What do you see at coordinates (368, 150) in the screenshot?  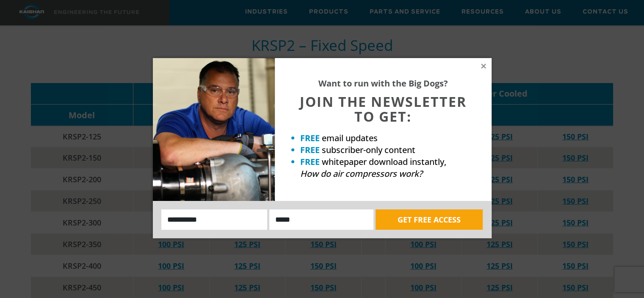 I see `span: subscriber-only content` at bounding box center [368, 150].